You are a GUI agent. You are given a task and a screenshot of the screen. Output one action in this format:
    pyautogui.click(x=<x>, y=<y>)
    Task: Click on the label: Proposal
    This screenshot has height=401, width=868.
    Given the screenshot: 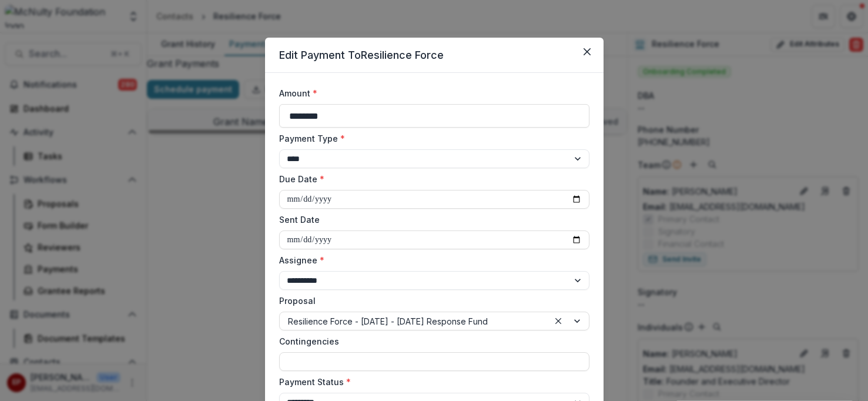 What is the action you would take?
    pyautogui.click(x=431, y=300)
    